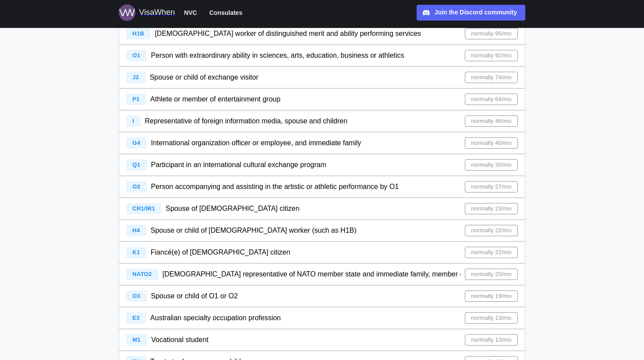  I want to click on a: Logo for VisaWhen VisaWhen, so click(147, 13).